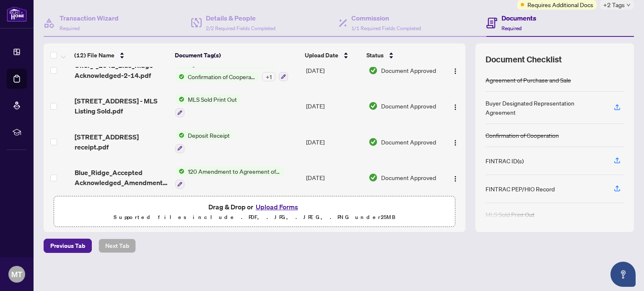 This screenshot has height=291, width=644. I want to click on th: (12) File Name, so click(121, 55).